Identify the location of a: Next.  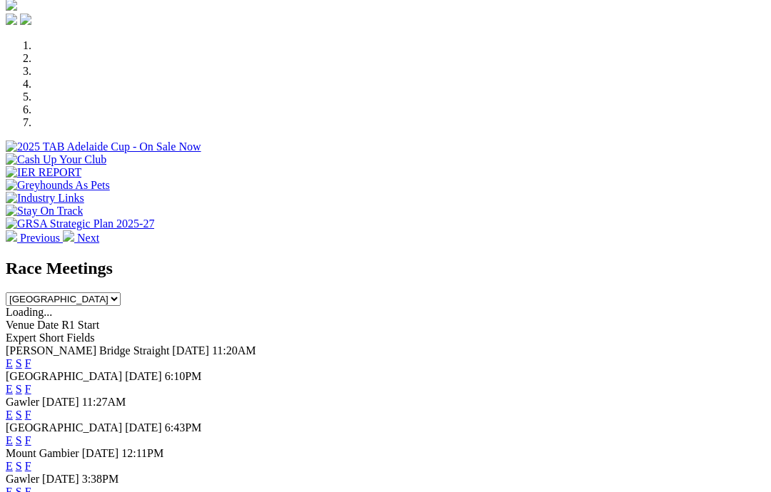
(81, 238).